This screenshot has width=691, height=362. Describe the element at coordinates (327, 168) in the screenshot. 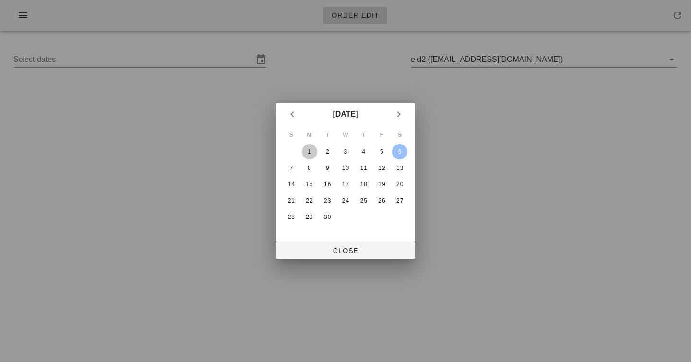

I see `div: 9` at that location.